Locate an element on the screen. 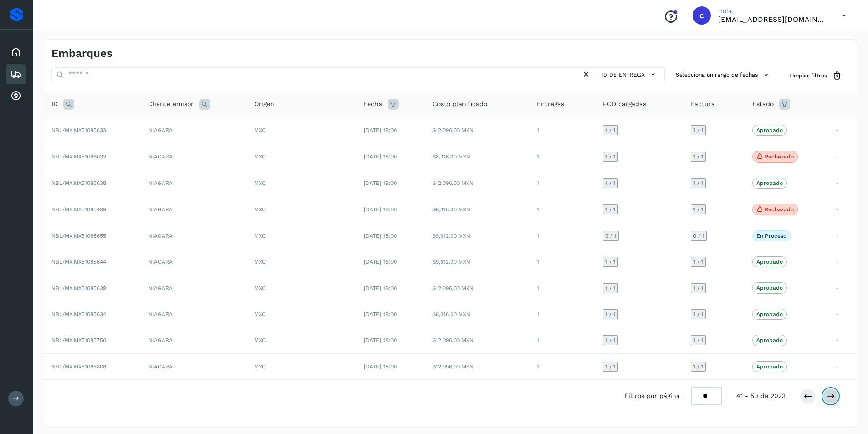 This screenshot has height=434, width=868. span: Costo planificado is located at coordinates (460, 104).